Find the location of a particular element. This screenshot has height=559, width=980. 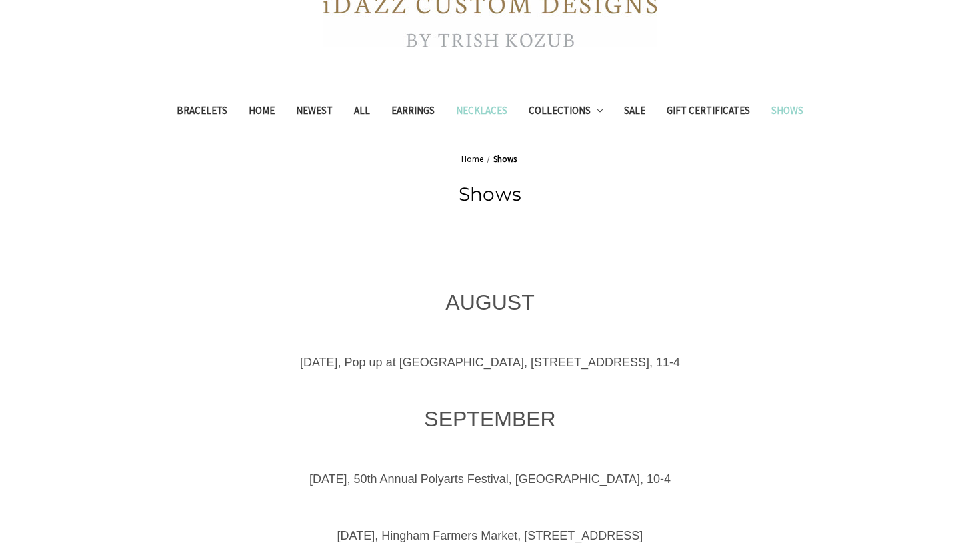

span: Shows is located at coordinates (505, 159).